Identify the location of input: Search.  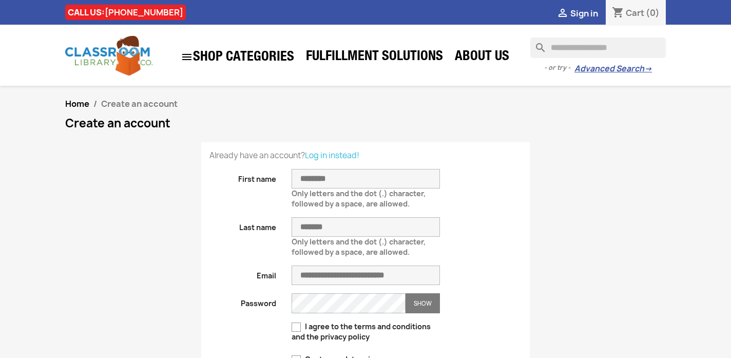
(598, 48).